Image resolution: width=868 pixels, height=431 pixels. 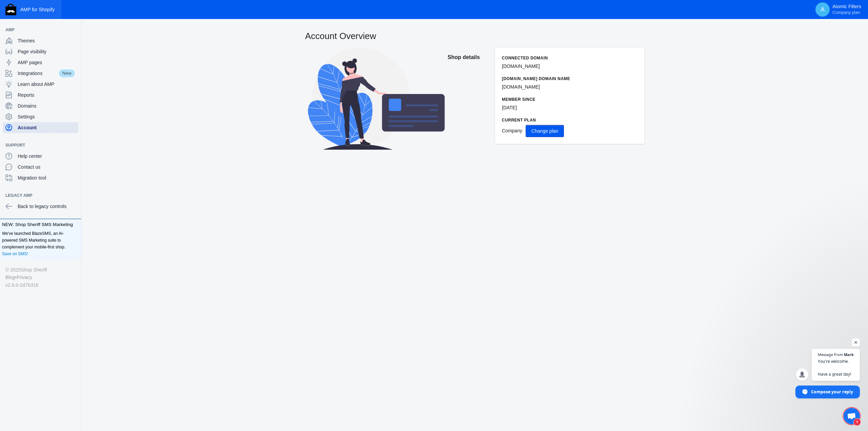 What do you see at coordinates (41, 117) in the screenshot?
I see `a: Settings` at bounding box center [41, 117].